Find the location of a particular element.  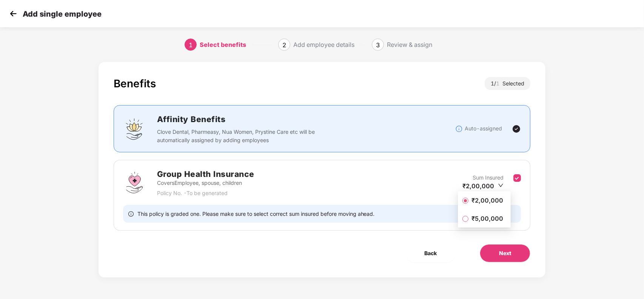

p: Sum Insured is located at coordinates (488, 177).